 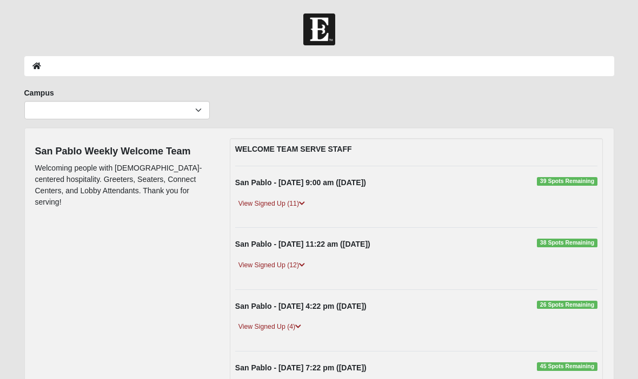 I want to click on span: 45 Spots Remaining, so click(x=567, y=367).